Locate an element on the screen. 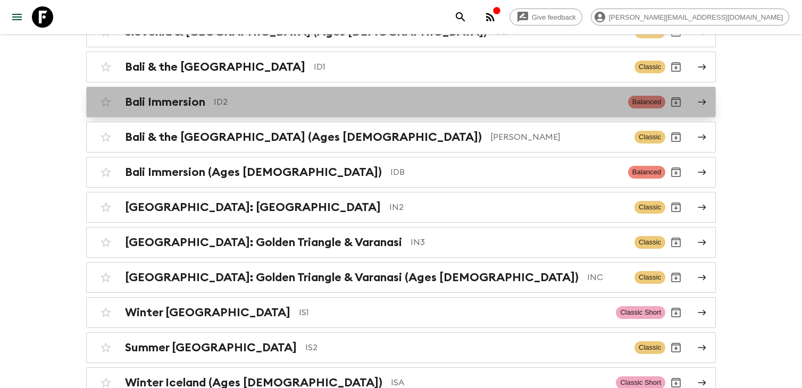 The width and height of the screenshot is (802, 388). p: IDB is located at coordinates (505, 172).